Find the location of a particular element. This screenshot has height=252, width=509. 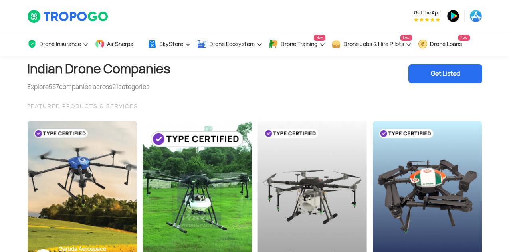

span: Drone Jobs & Hire Pilots is located at coordinates (374, 44).